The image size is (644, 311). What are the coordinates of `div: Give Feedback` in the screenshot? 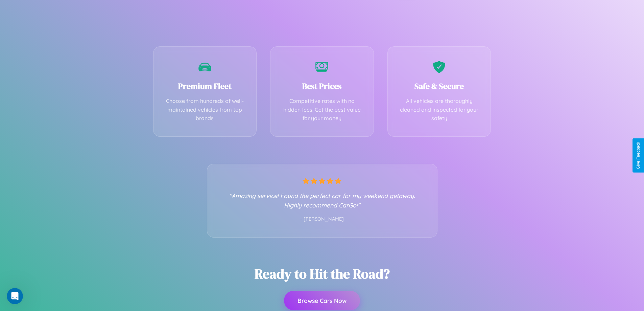 It's located at (638, 155).